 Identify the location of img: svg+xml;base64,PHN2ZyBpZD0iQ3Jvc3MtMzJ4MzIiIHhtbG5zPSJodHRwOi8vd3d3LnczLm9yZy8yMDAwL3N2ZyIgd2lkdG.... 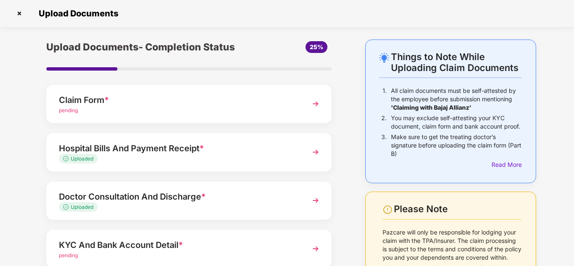
(19, 13).